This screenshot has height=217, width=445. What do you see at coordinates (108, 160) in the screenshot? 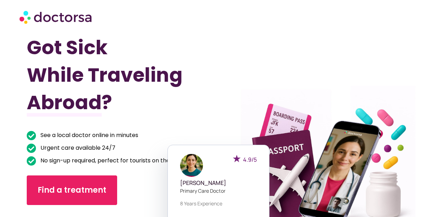
I see `span: No sign-up required, perfect for tourists on the go` at bounding box center [108, 160].